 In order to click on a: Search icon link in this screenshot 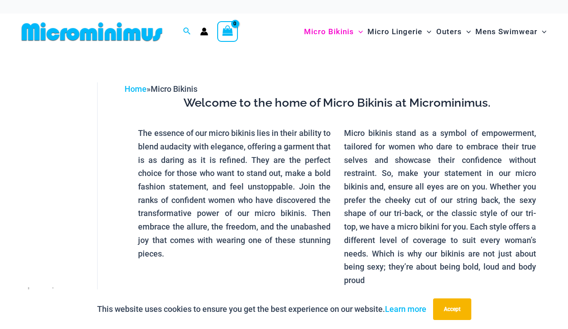, I will do `click(187, 31)`.